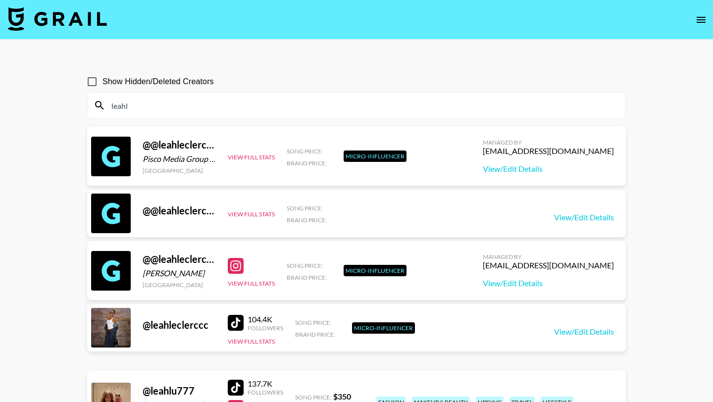  What do you see at coordinates (701, 20) in the screenshot?
I see `button: open drawer` at bounding box center [701, 20].